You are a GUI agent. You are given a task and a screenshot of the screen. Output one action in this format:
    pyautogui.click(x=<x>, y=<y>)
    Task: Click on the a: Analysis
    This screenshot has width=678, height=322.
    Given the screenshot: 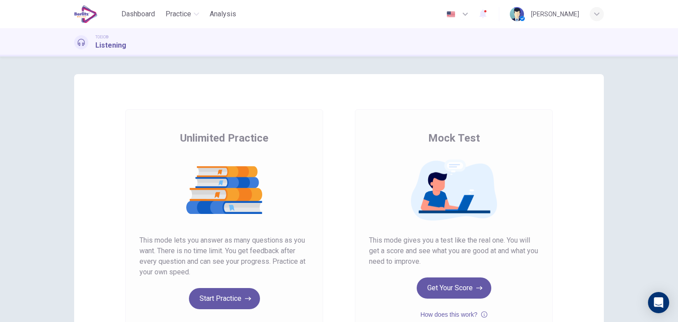 What is the action you would take?
    pyautogui.click(x=223, y=14)
    